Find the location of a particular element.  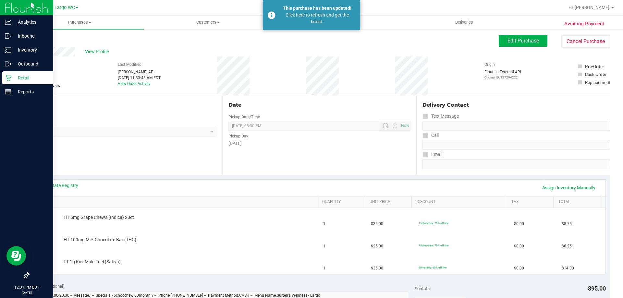

a: SKU is located at coordinates (176, 202).